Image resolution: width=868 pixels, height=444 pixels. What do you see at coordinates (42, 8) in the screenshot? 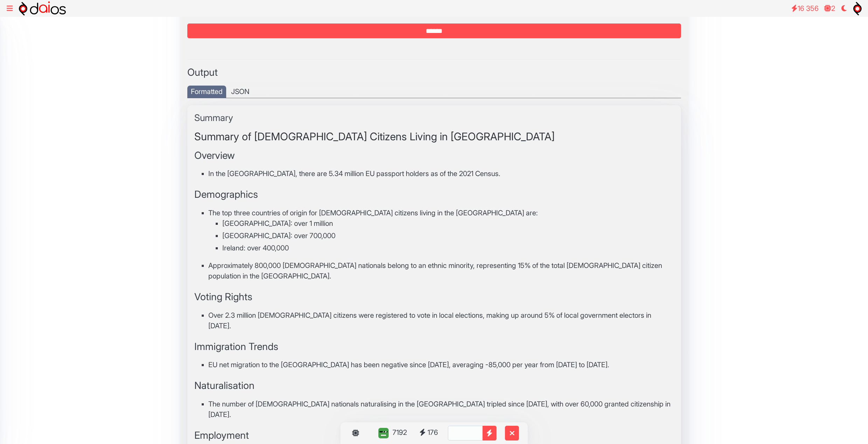
I see `img: logo-h.svg` at bounding box center [42, 8].